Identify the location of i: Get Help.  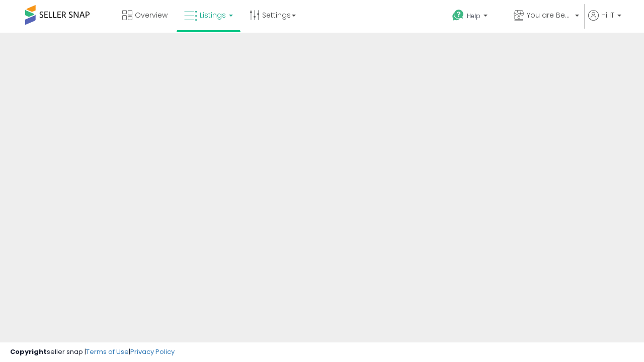
(458, 15).